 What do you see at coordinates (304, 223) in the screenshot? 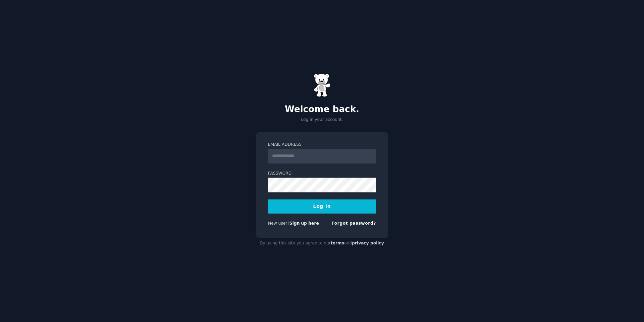
I see `a: Sign up here` at bounding box center [304, 223].